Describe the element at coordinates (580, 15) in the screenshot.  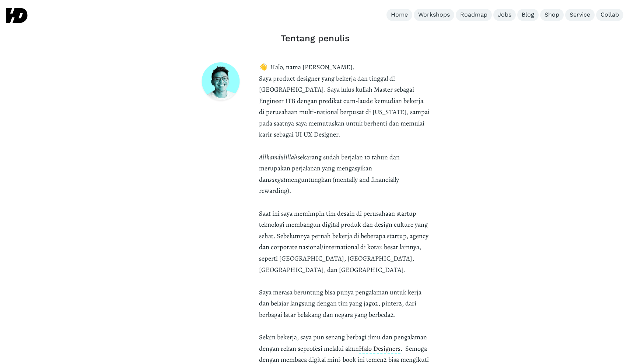
I see `div: Service` at that location.